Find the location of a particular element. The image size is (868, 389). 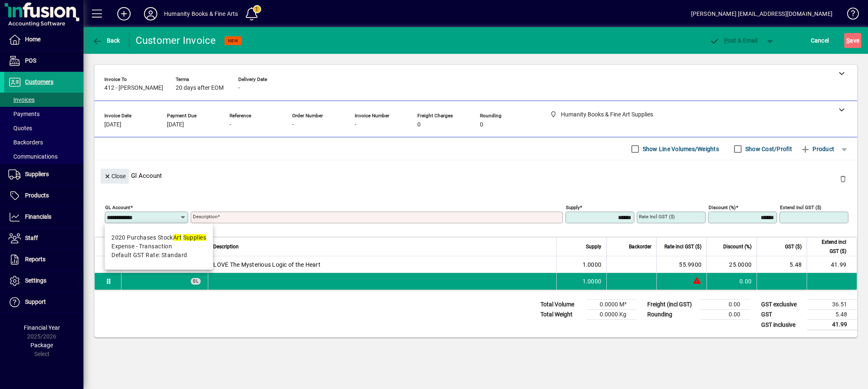

a: Quotes is located at coordinates (44, 128).